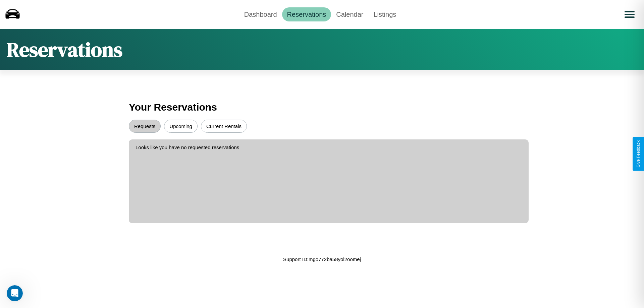 Image resolution: width=644 pixels, height=308 pixels. I want to click on button: Requests, so click(145, 126).